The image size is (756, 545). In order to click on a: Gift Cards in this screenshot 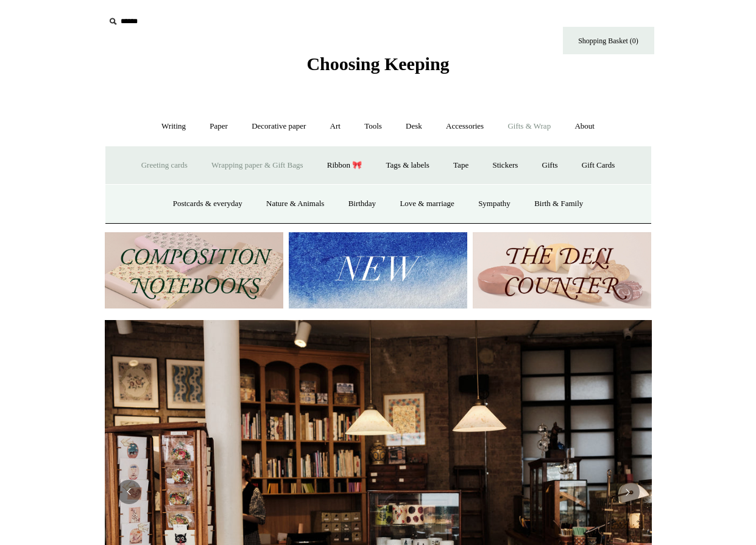, I will do `click(598, 165)`.